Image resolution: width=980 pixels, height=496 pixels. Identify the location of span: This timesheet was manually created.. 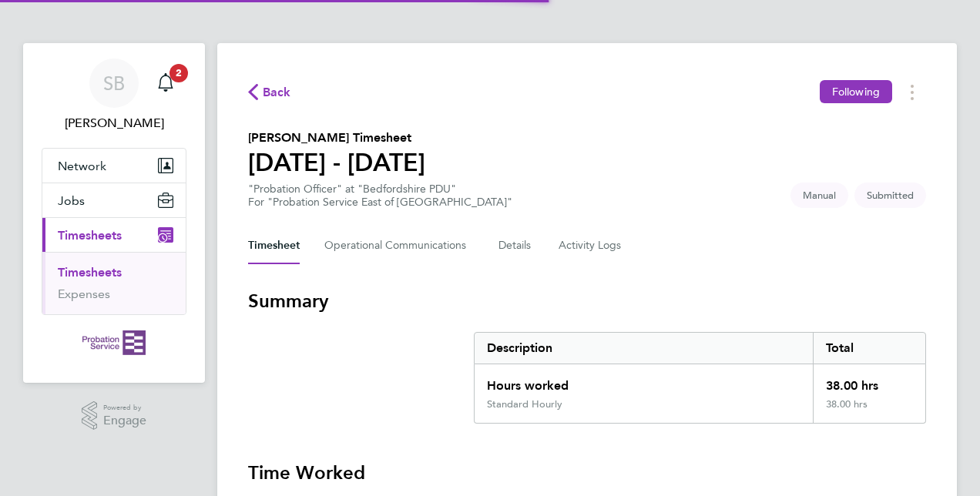
(819, 195).